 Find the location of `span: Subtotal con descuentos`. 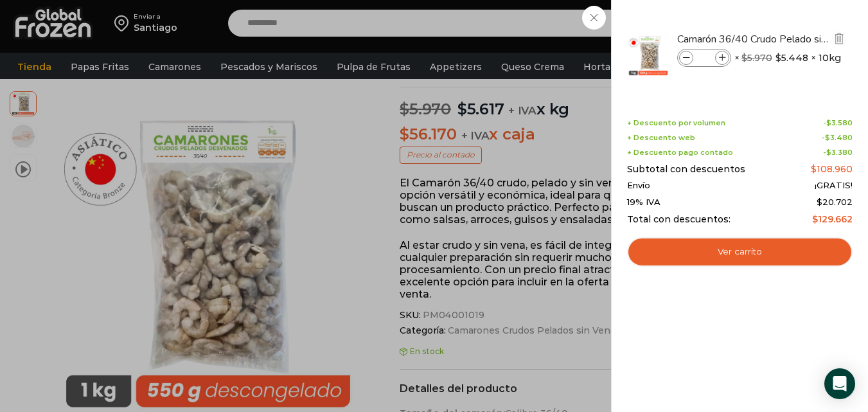

span: Subtotal con descuentos is located at coordinates (686, 169).